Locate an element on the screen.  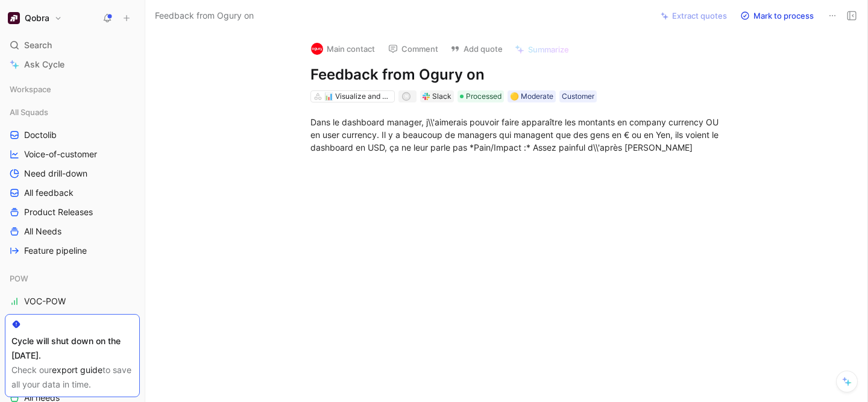
a: Need drill-down - POW is located at coordinates (72, 321).